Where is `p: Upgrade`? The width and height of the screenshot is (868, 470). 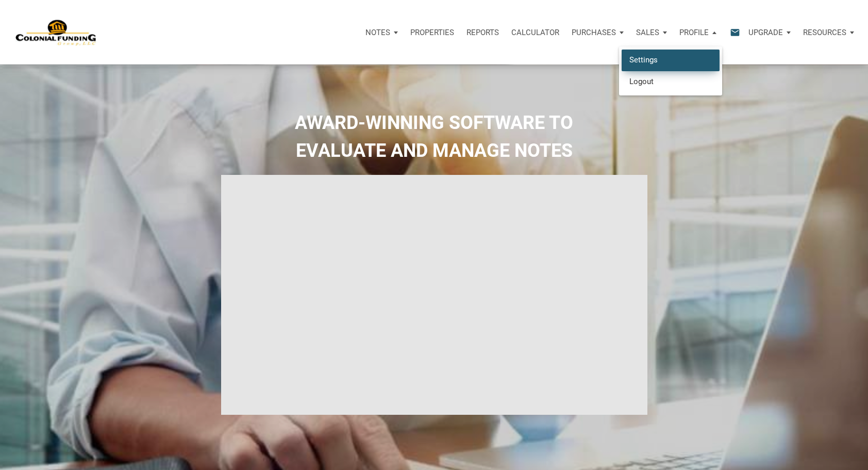 p: Upgrade is located at coordinates (766, 32).